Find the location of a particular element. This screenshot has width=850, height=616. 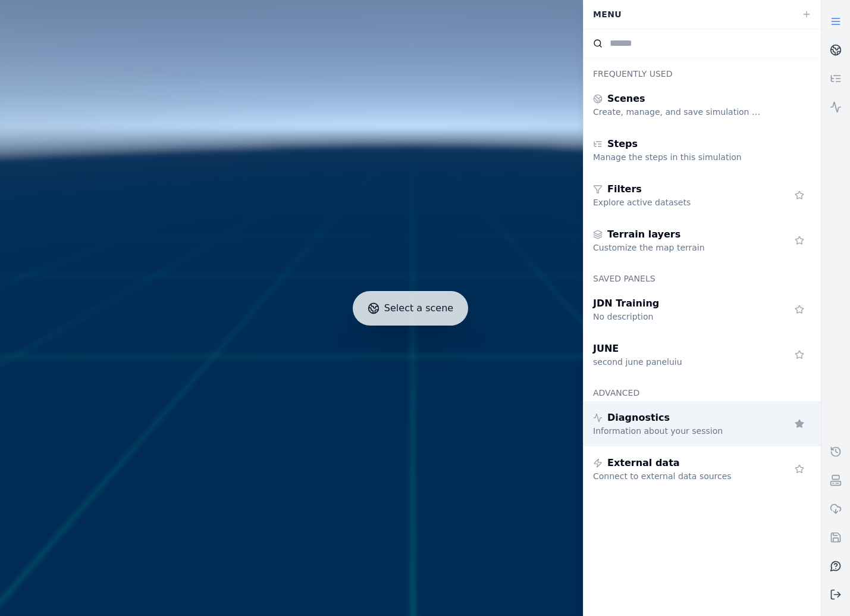

span: Terrain layers is located at coordinates (644, 234).